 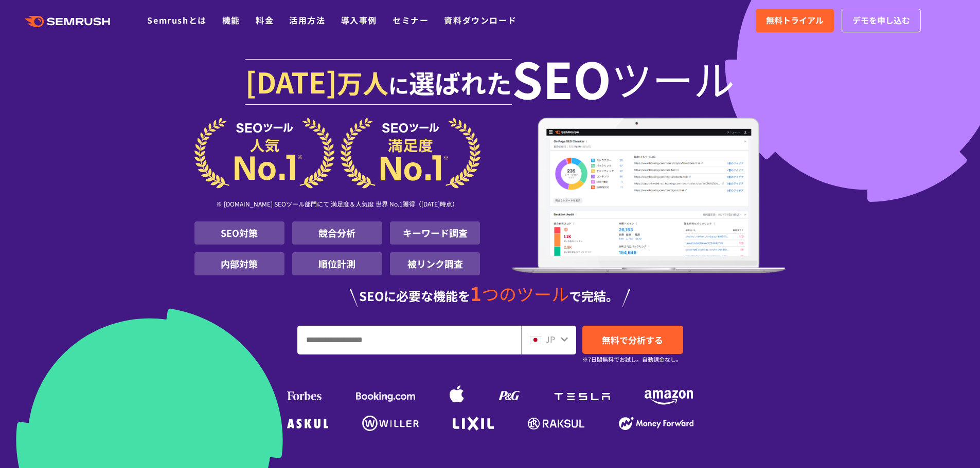 What do you see at coordinates (632, 340) in the screenshot?
I see `span: 無料で分析する` at bounding box center [632, 340].